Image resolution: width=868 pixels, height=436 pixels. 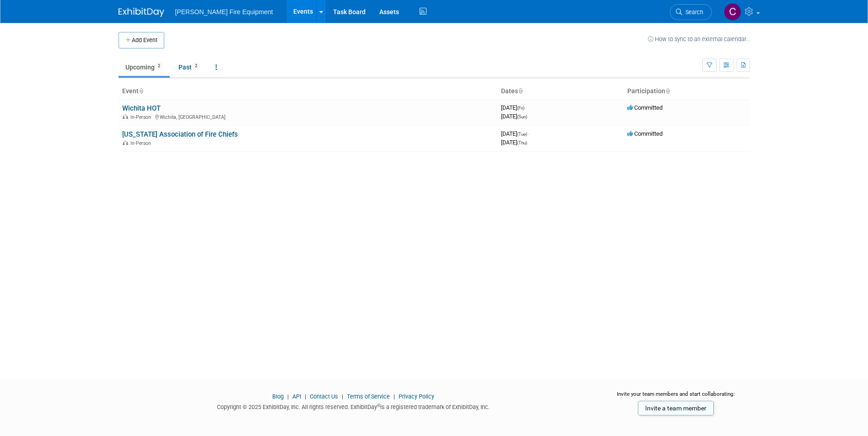 I want to click on a: Upcoming2, so click(x=144, y=67).